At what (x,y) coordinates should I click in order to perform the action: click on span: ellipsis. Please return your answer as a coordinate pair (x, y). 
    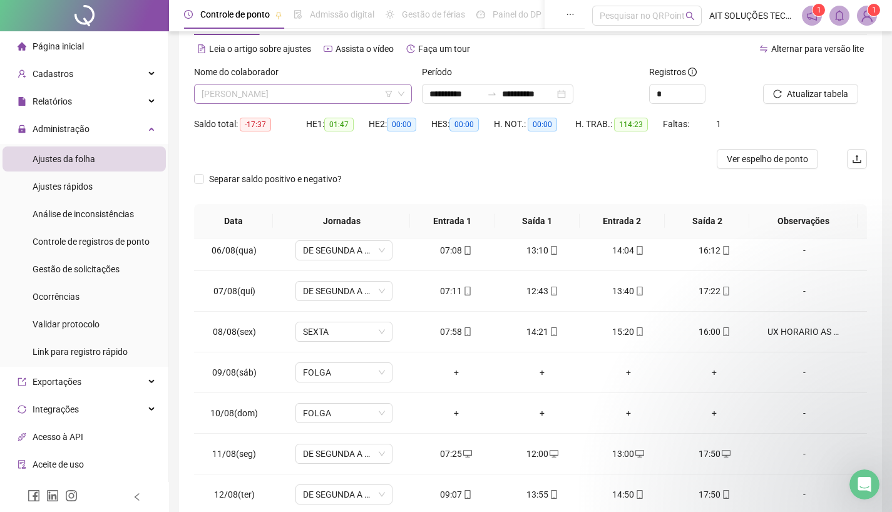
    Looking at the image, I should click on (570, 14).